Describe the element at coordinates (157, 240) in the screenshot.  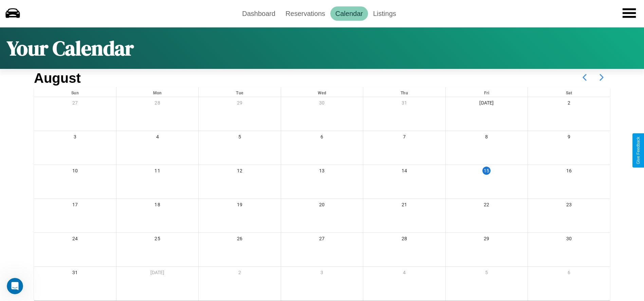
I see `div: 25` at that location.